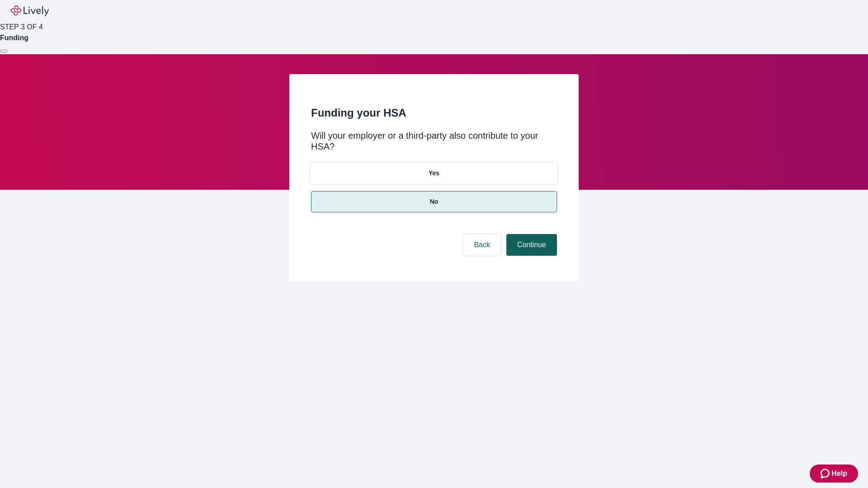 Image resolution: width=868 pixels, height=488 pixels. What do you see at coordinates (434, 202) in the screenshot?
I see `button: No` at bounding box center [434, 202].